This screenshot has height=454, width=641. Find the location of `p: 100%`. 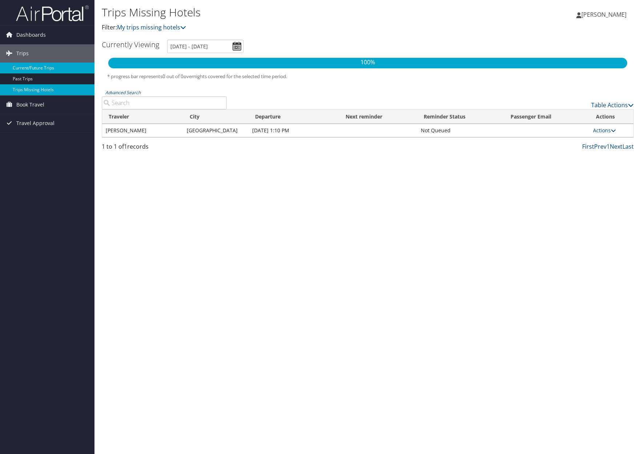

p: 100% is located at coordinates (368, 63).